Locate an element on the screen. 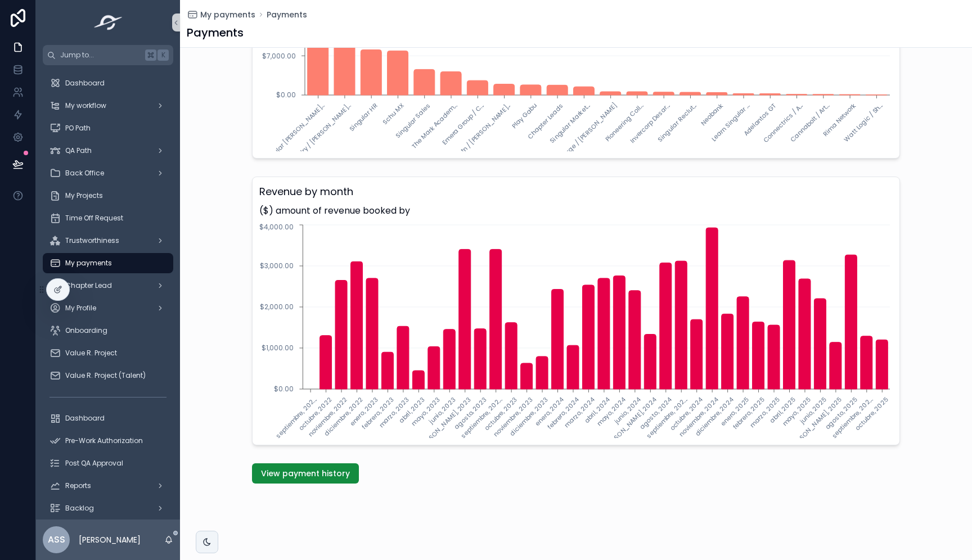 The width and height of the screenshot is (972, 560). a: Reports is located at coordinates (108, 486).